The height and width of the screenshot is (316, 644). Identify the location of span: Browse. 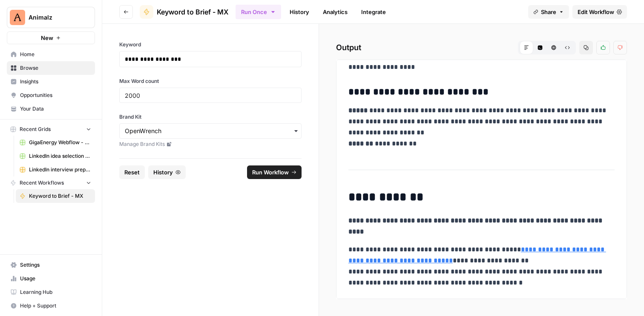
(56, 68).